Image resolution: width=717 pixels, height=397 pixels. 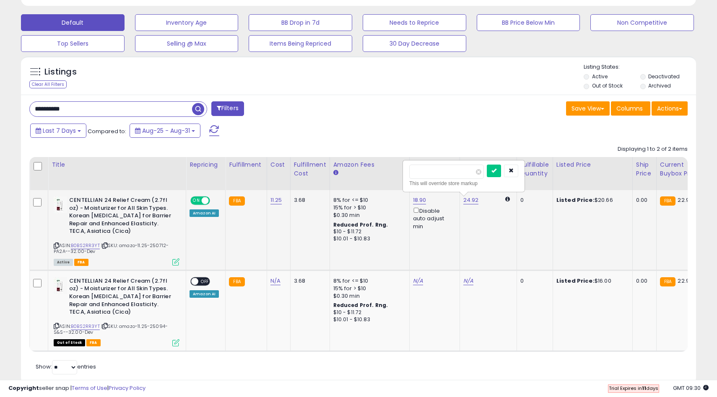 I want to click on div: Title, so click(x=117, y=165).